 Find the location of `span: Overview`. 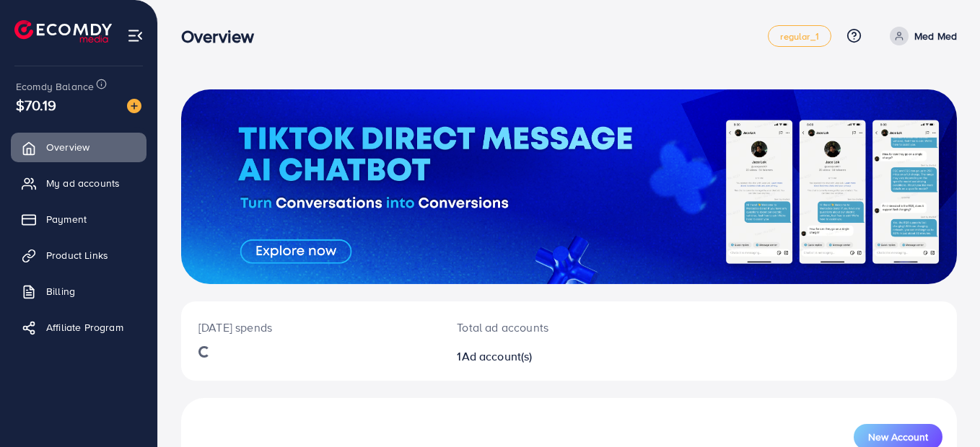

span: Overview is located at coordinates (68, 147).